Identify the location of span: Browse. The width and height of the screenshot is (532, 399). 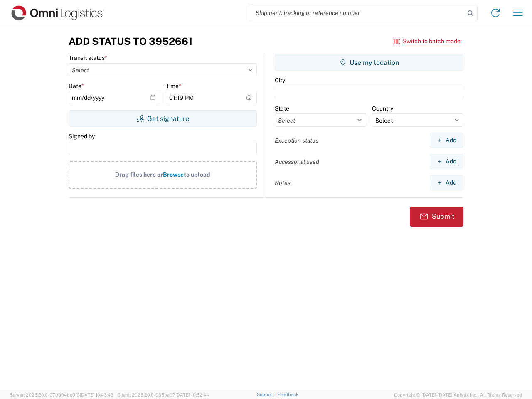
(173, 174).